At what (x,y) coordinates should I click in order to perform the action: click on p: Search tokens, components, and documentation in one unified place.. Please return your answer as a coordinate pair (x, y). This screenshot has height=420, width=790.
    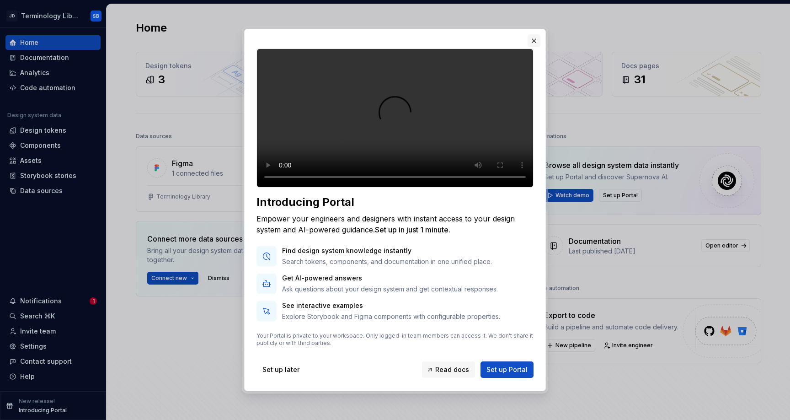
    Looking at the image, I should click on (387, 262).